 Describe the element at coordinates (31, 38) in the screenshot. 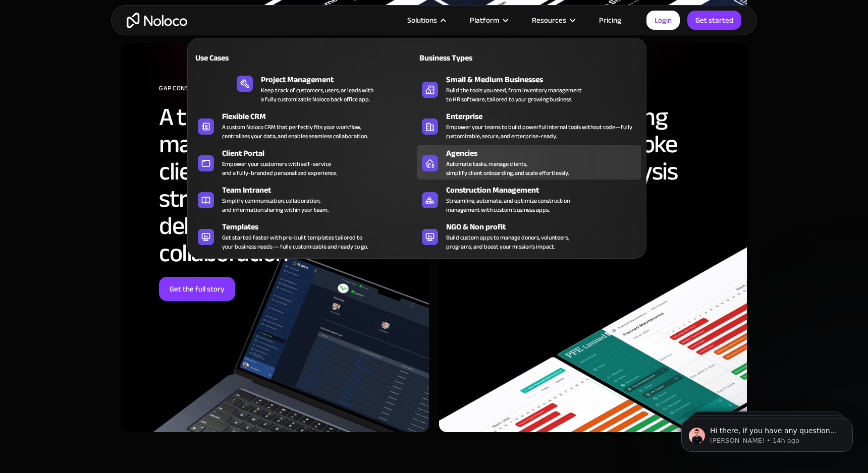

I see `img: Profile image for Darragh` at that location.